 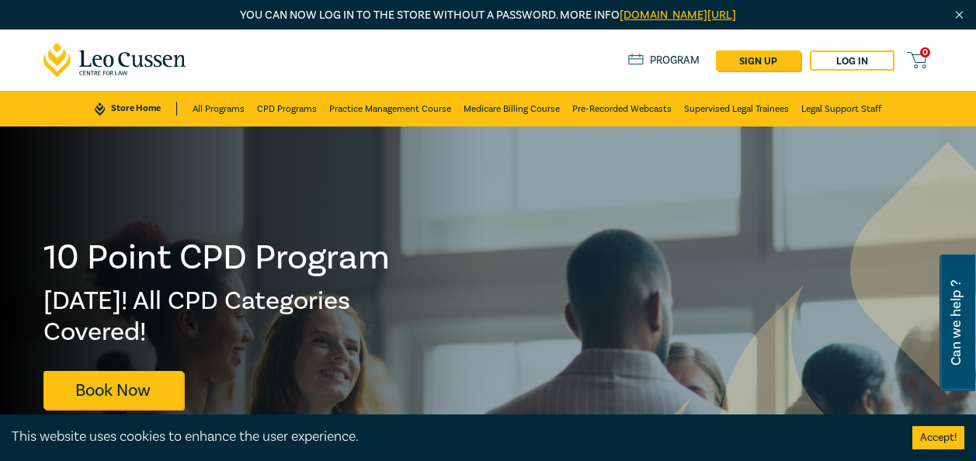 What do you see at coordinates (286, 109) in the screenshot?
I see `a: CPD Programs` at bounding box center [286, 109].